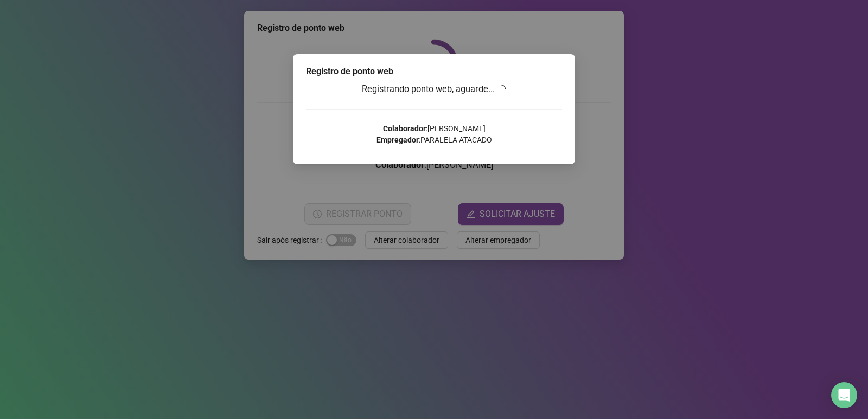 The height and width of the screenshot is (419, 868). What do you see at coordinates (434, 72) in the screenshot?
I see `div: Registro de ponto web` at bounding box center [434, 72].